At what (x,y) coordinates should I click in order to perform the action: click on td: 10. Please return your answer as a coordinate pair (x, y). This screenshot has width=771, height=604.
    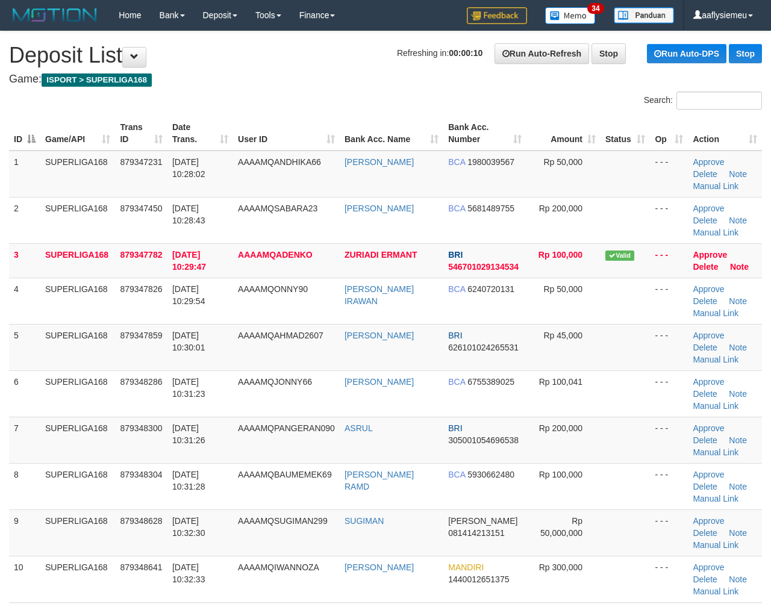
    Looking at the image, I should click on (25, 579).